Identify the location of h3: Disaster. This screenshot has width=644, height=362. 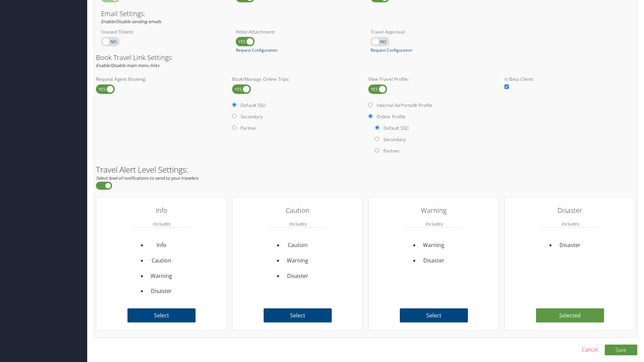
(570, 210).